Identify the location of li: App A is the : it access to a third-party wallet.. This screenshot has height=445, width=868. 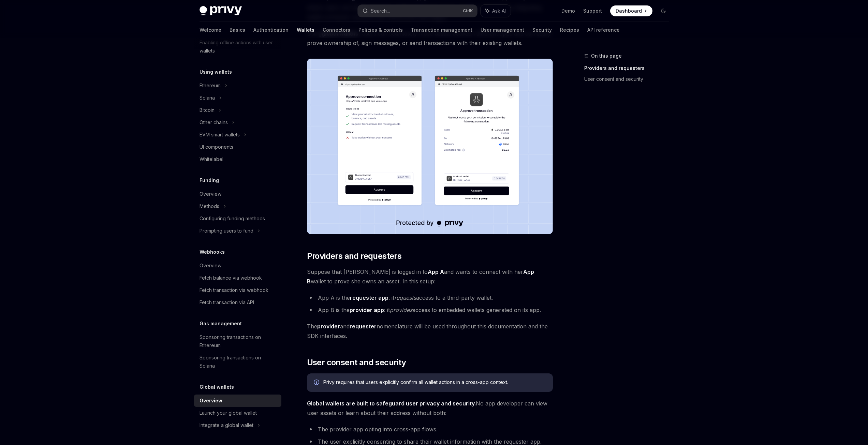
(429, 298).